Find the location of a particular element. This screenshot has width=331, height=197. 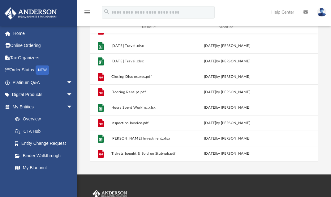

a: Platinum Q&Aarrow_drop_down is located at coordinates (43, 83).